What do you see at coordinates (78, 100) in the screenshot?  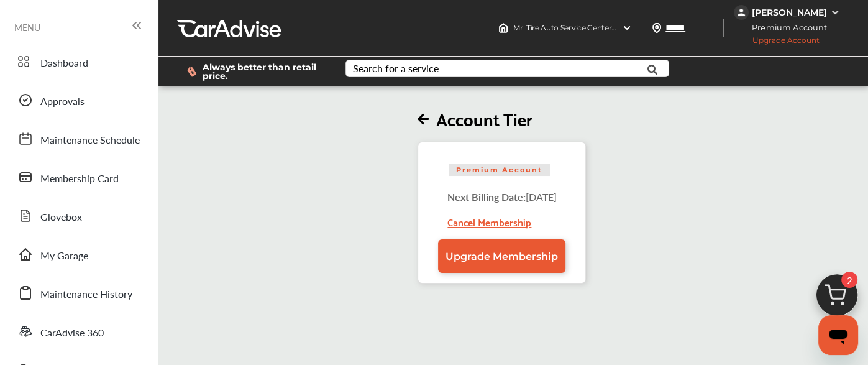 I see `a: Approvals` at bounding box center [78, 100].